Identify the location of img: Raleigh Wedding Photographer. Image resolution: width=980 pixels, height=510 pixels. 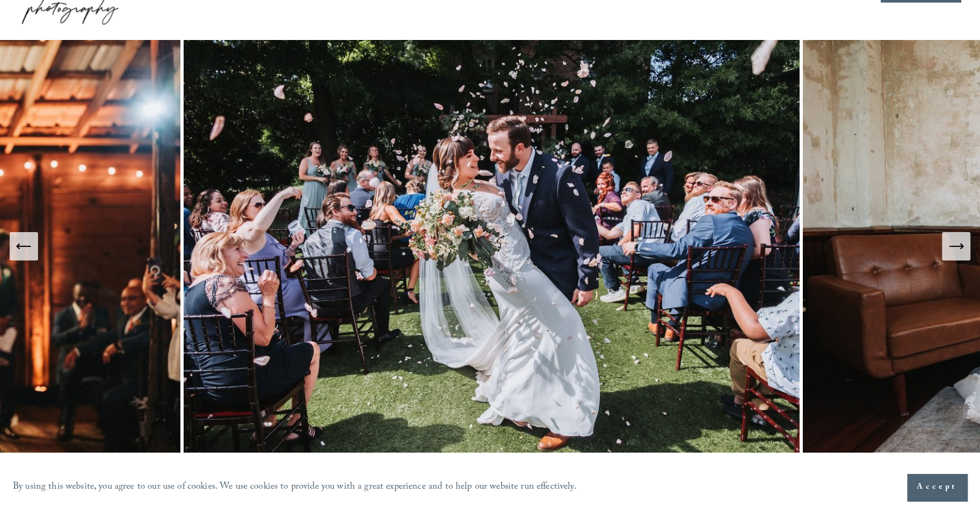
(493, 246).